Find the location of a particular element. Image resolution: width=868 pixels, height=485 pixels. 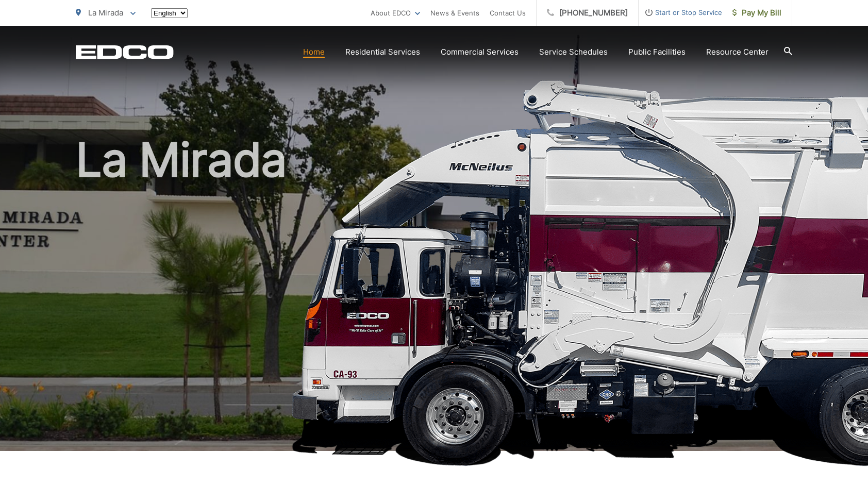

a: News & Events is located at coordinates (455, 13).